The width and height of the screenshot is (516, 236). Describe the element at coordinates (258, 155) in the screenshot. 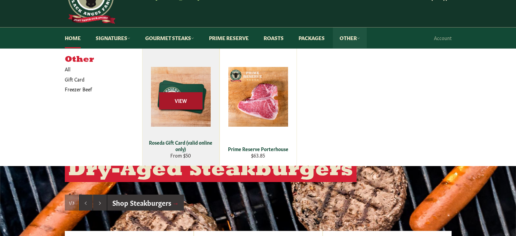

I see `div: $63.85` at that location.